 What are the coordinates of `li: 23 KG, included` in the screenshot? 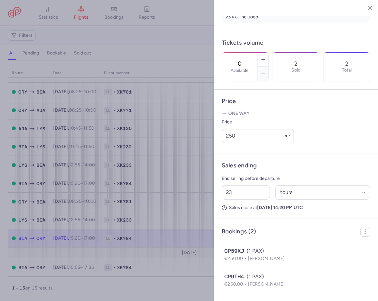 It's located at (296, 17).